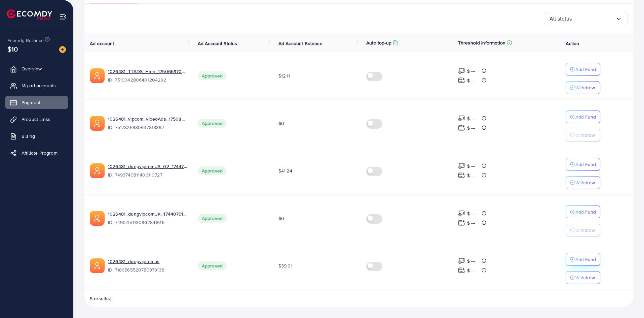  What do you see at coordinates (147, 123) in the screenshot?
I see `div: <span class='underline'>1026481_vipcom_videoAds_1750380509111</span></br>7517826980637818897` at bounding box center [147, 123].